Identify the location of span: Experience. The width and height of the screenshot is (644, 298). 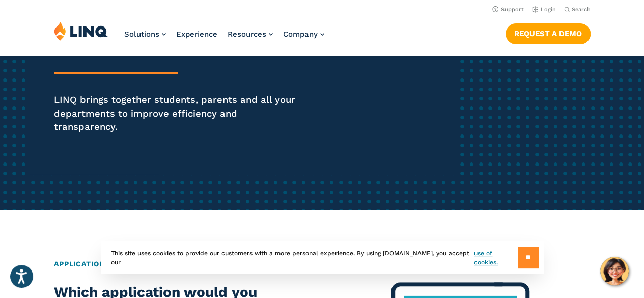
(197, 34).